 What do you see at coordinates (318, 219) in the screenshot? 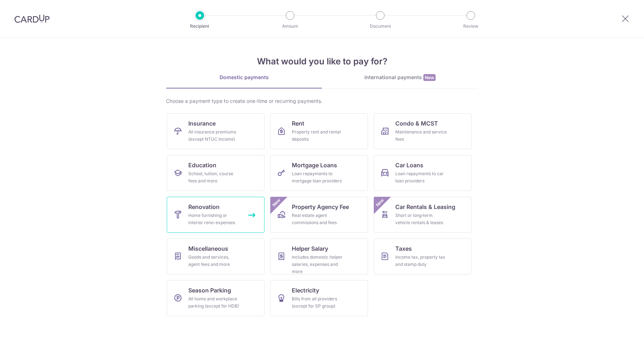
I see `div: Real estate agent commissions and fees` at bounding box center [318, 219].